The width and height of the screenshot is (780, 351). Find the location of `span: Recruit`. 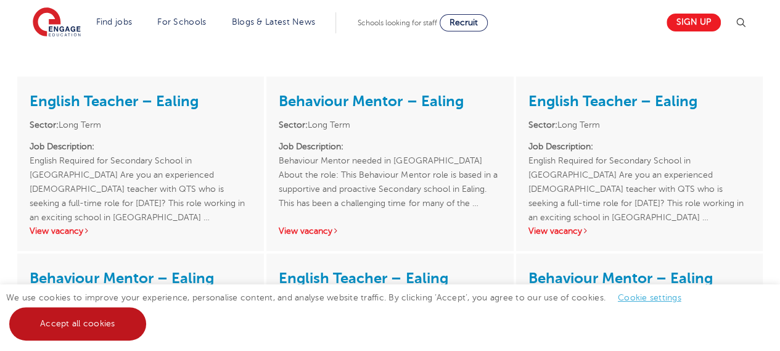

span: Recruit is located at coordinates (464, 22).